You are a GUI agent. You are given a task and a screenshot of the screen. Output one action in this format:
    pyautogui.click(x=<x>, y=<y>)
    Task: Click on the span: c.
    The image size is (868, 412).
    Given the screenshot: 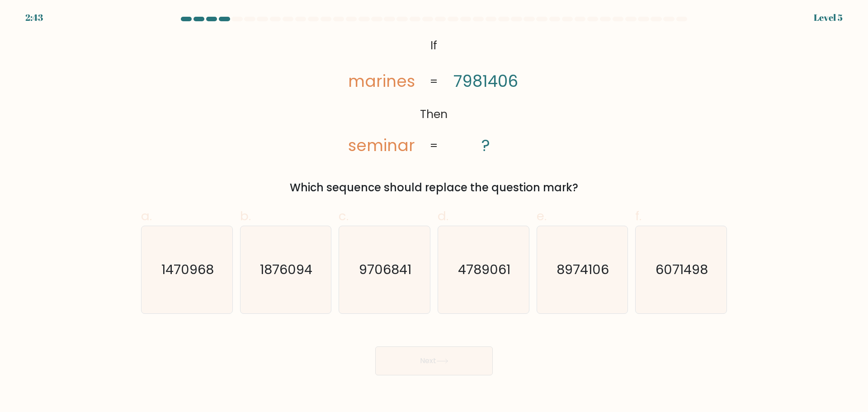 What is the action you would take?
    pyautogui.click(x=344, y=215)
    